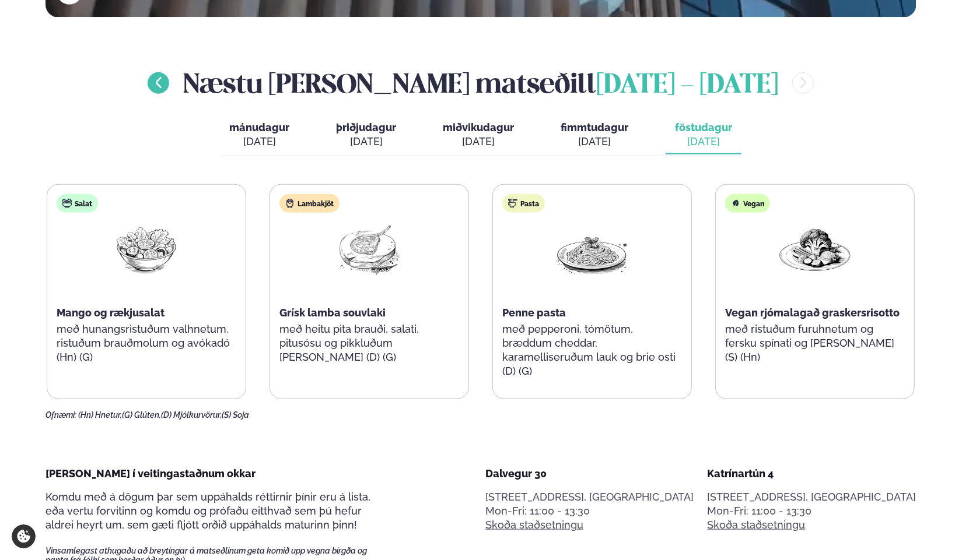  Describe the element at coordinates (192, 415) in the screenshot. I see `span: (D) Mjólkurvörur,` at that location.